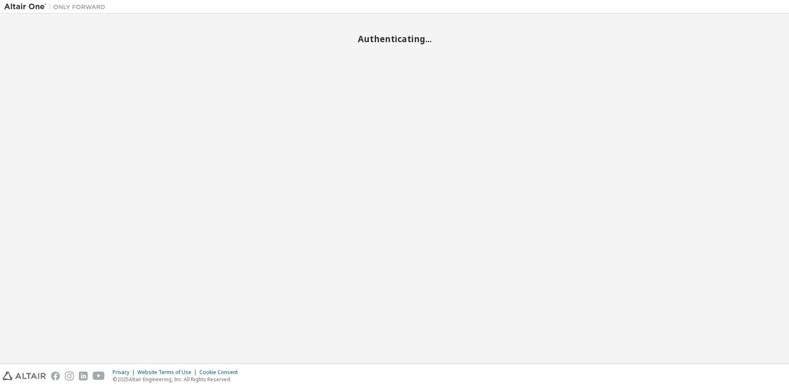 Image resolution: width=789 pixels, height=388 pixels. I want to click on img: youtube.svg, so click(99, 375).